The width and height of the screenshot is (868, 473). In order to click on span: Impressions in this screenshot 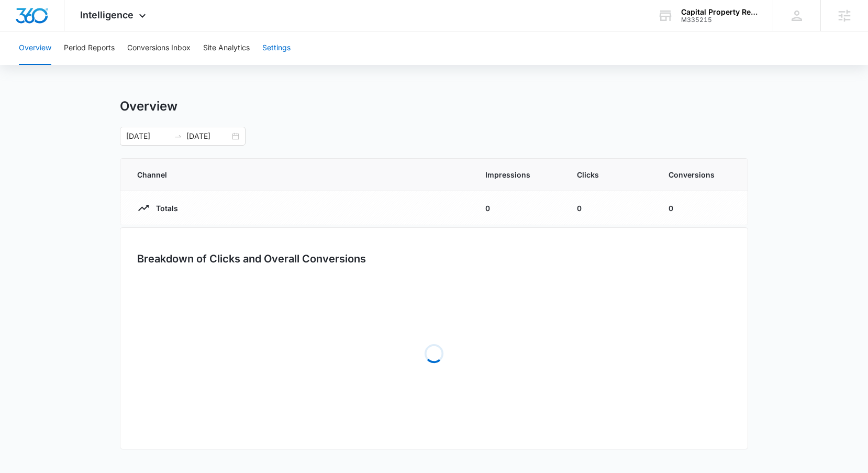, I will do `click(518, 175)`.